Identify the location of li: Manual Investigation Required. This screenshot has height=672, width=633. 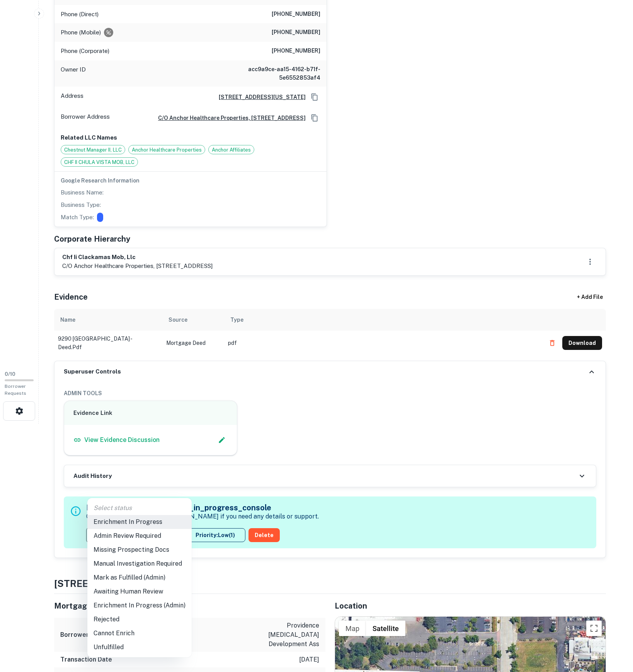
(140, 563).